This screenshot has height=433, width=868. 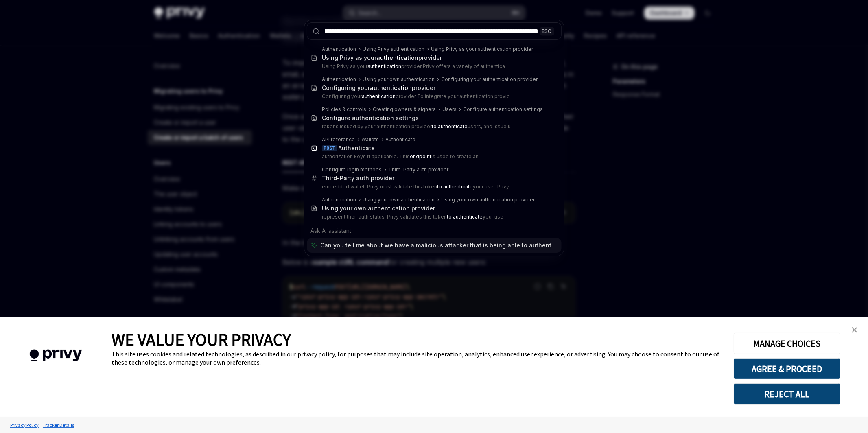 What do you see at coordinates (489, 80) in the screenshot?
I see `div: Configuring your authentication provider` at bounding box center [489, 80].